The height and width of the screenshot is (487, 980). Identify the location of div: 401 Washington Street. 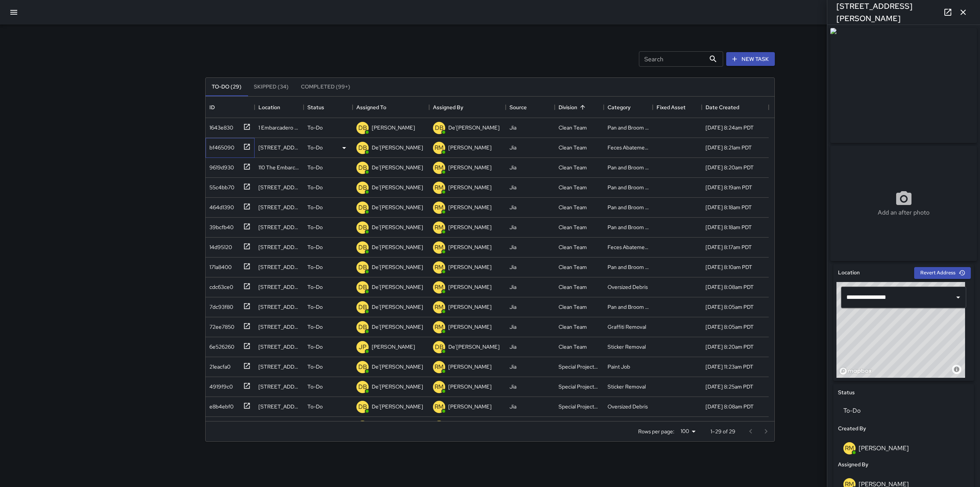
(279, 347).